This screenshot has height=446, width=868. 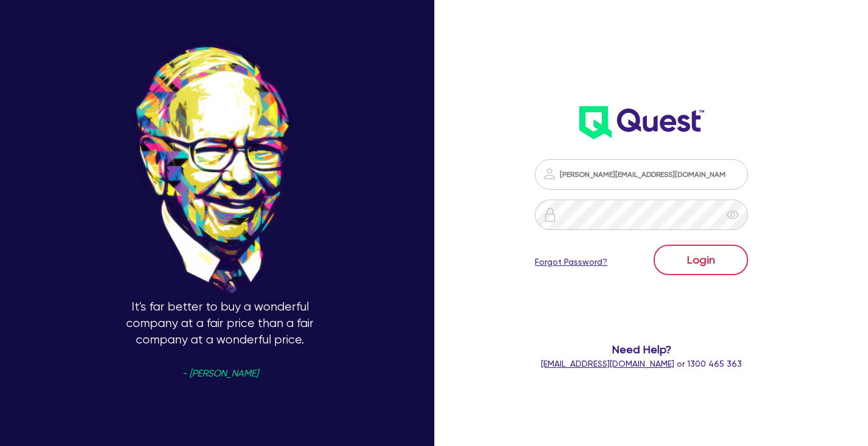 What do you see at coordinates (641, 363) in the screenshot?
I see `span: or 1300 465 363` at bounding box center [641, 363].